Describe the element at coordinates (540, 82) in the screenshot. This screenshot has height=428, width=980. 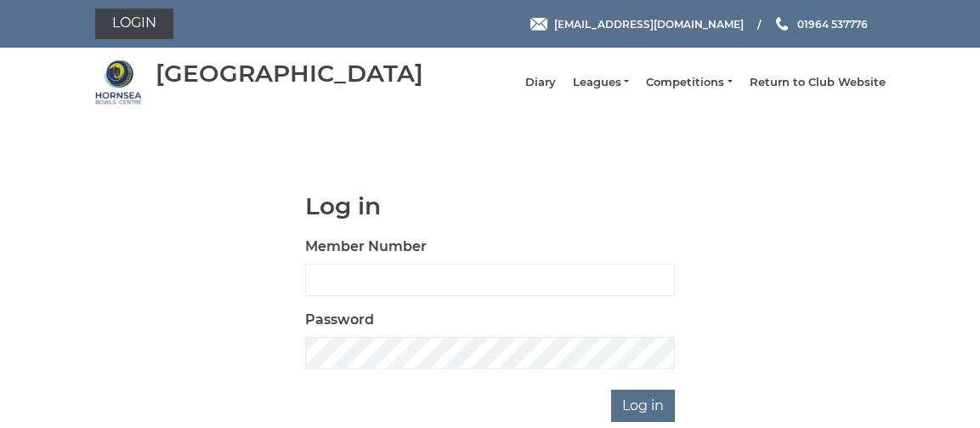
I see `a: Diary` at that location.